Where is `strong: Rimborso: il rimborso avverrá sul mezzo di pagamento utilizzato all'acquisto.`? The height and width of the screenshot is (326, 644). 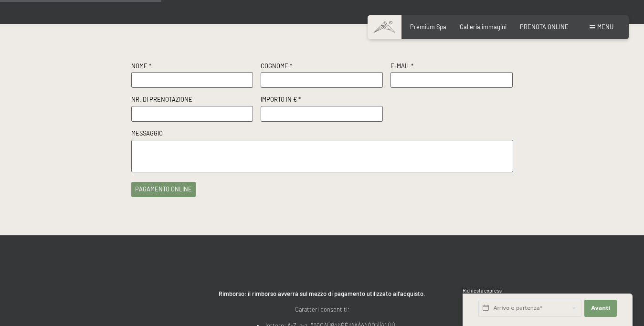 strong: Rimborso: il rimborso avverrá sul mezzo di pagamento utilizzato all'acquisto. is located at coordinates (322, 293).